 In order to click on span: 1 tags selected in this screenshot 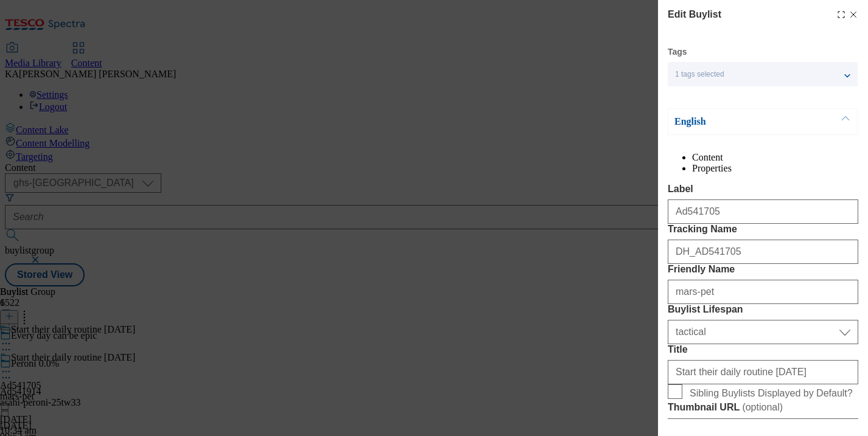, I will do `click(700, 74)`.